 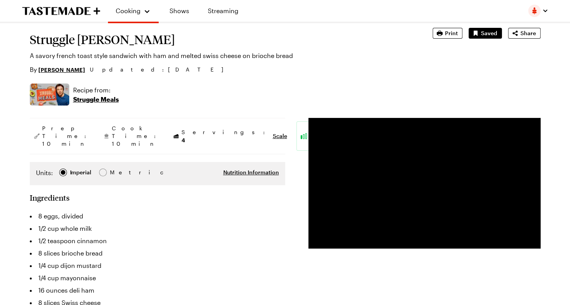 What do you see at coordinates (50, 198) in the screenshot?
I see `h2: Ingredients` at bounding box center [50, 198].